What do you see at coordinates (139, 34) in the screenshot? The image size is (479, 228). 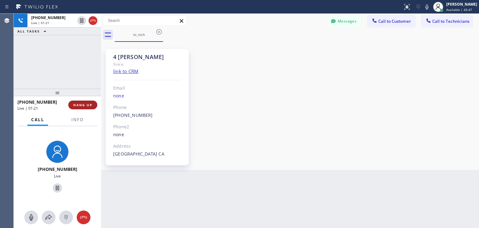 I see `div: to_tech` at bounding box center [139, 34].